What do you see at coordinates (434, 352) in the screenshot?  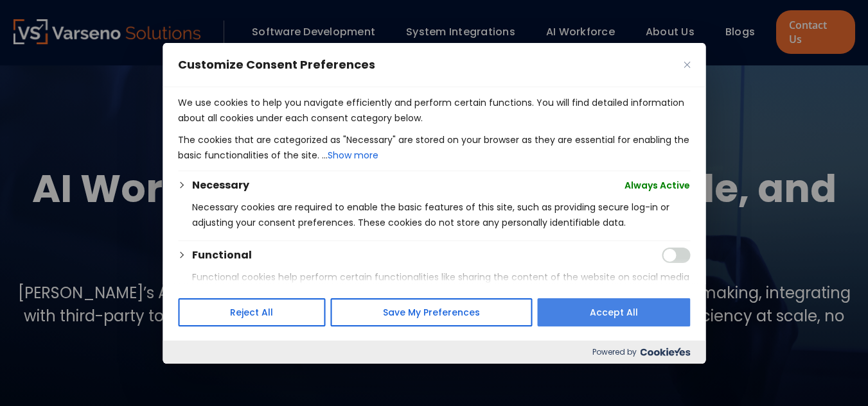 I see `div: Powered by` at bounding box center [434, 352].